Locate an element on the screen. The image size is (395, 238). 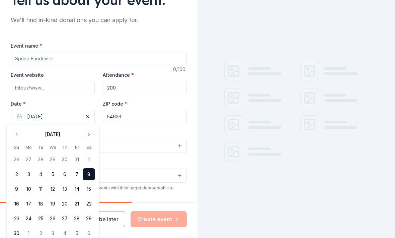
button: 8 is located at coordinates (89, 174).